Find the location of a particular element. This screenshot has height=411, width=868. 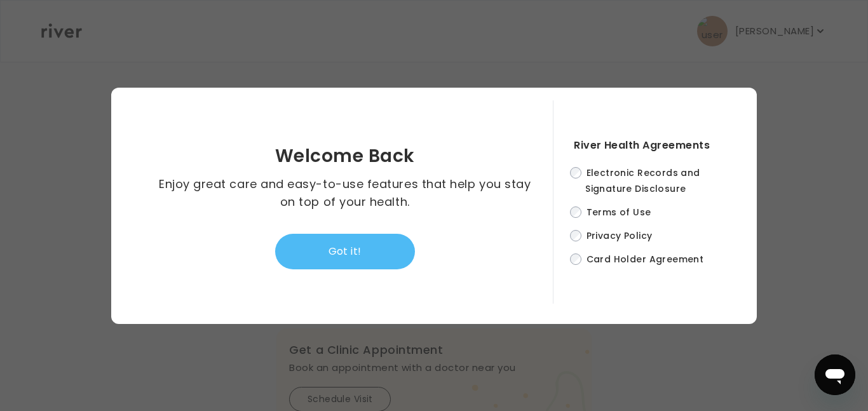

span: Terms of Use is located at coordinates (619, 212).